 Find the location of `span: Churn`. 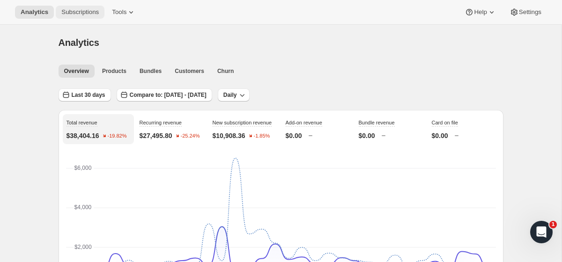

span: Churn is located at coordinates (225, 71).